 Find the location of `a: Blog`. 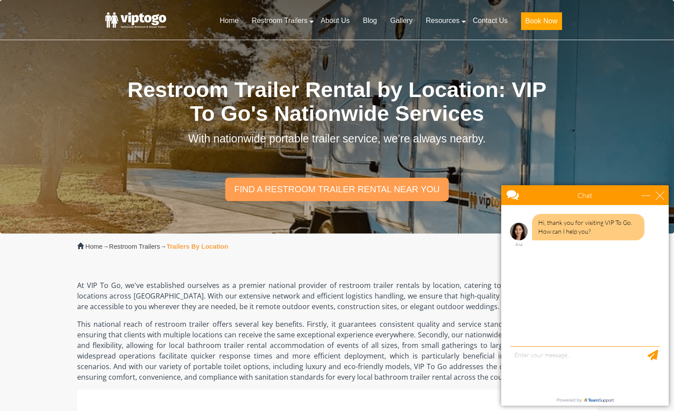

a: Blog is located at coordinates (370, 21).